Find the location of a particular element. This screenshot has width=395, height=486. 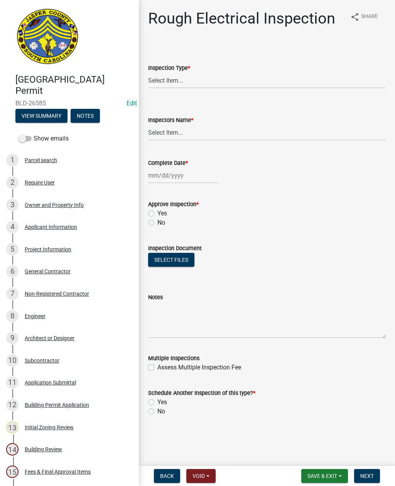

label: Complete Date is located at coordinates (168, 163).